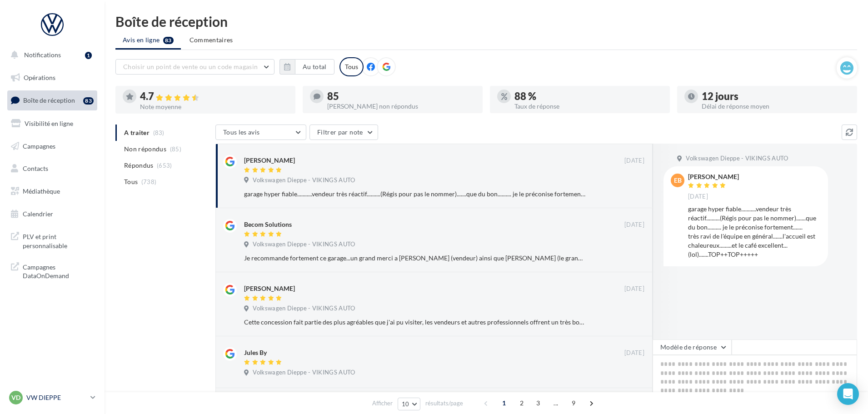 The image size is (868, 414). Describe the element at coordinates (504, 403) in the screenshot. I see `span: 1` at that location.